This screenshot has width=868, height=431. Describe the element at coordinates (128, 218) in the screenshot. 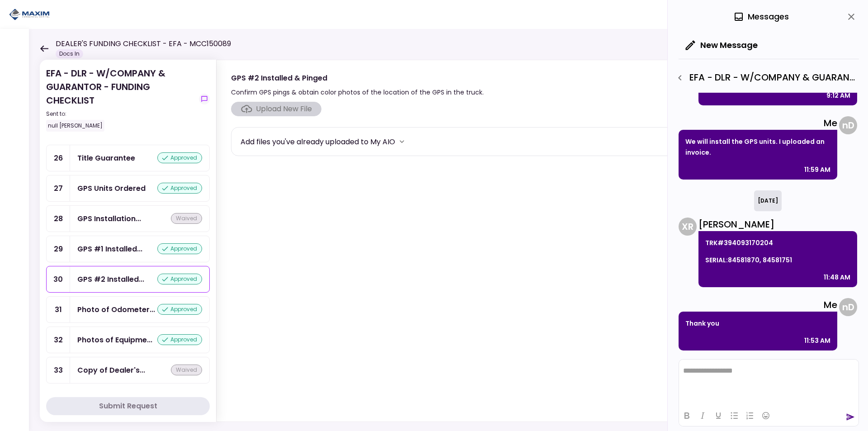

I see `a: 28GPS Installation Requestedwaived` at that location.